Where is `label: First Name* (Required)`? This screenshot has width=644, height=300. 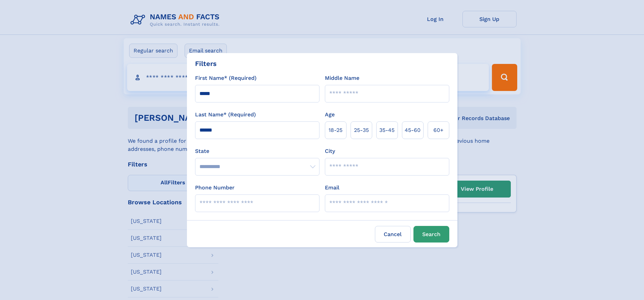
label: First Name* (Required) is located at coordinates (226, 78).